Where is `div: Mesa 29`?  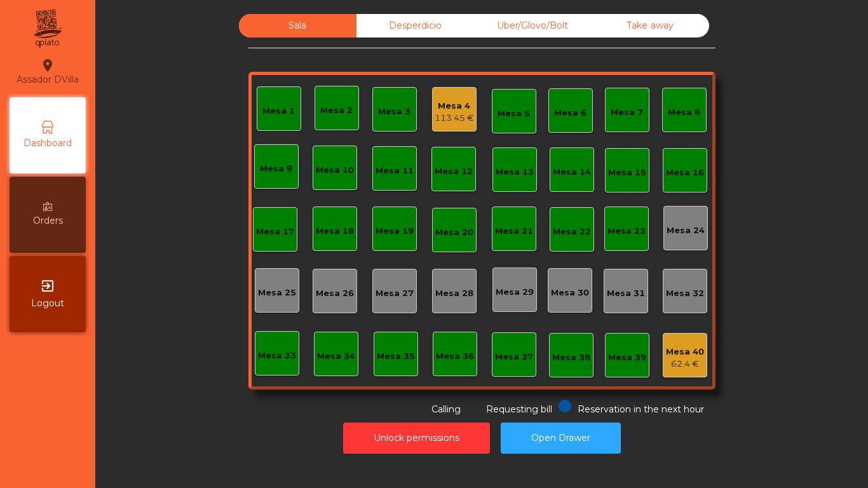 div: Mesa 29 is located at coordinates (514, 293).